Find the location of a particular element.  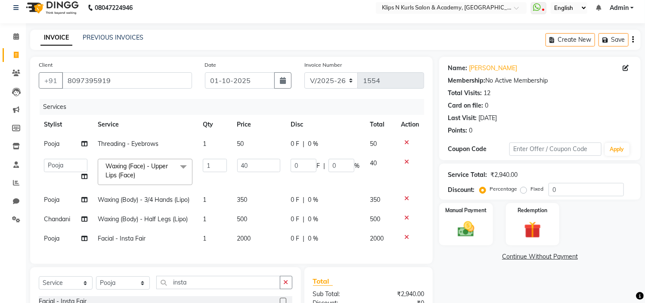

a: Continue Without Payment is located at coordinates (540, 257).